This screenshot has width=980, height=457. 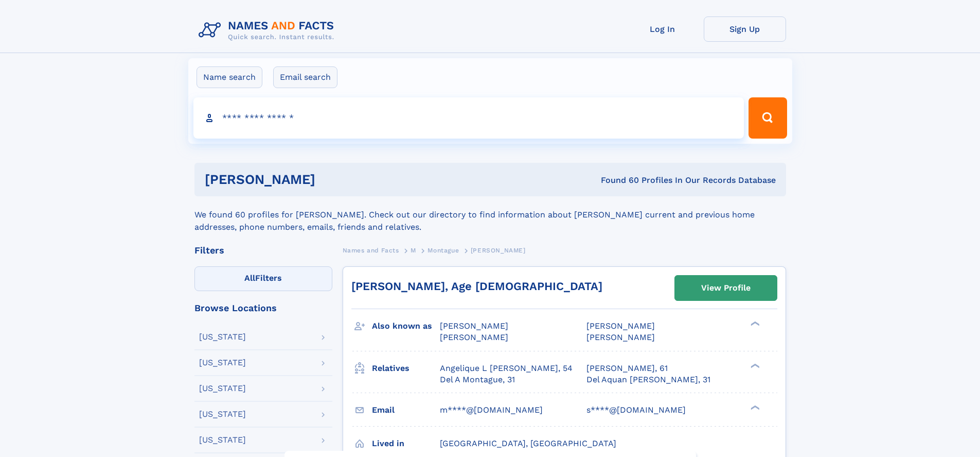 I want to click on a: Del A Montague, 31, so click(x=477, y=379).